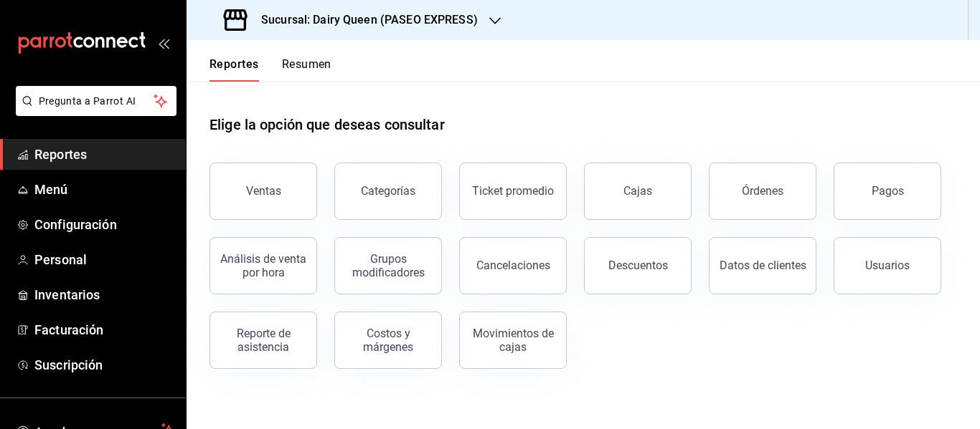  I want to click on div: Grupos modificadores, so click(388, 266).